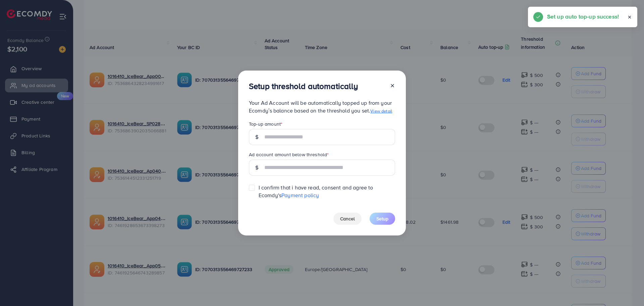  What do you see at coordinates (300, 195) in the screenshot?
I see `a: Payment policy` at bounding box center [300, 195].